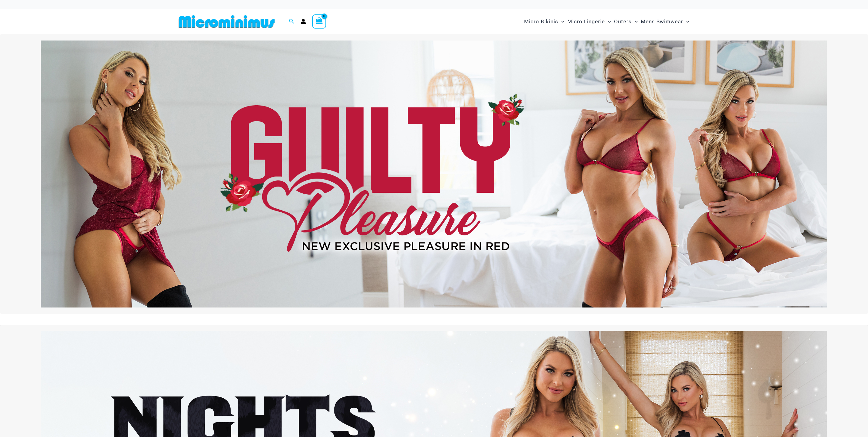 This screenshot has width=868, height=437. I want to click on a: Account icon link, so click(303, 22).